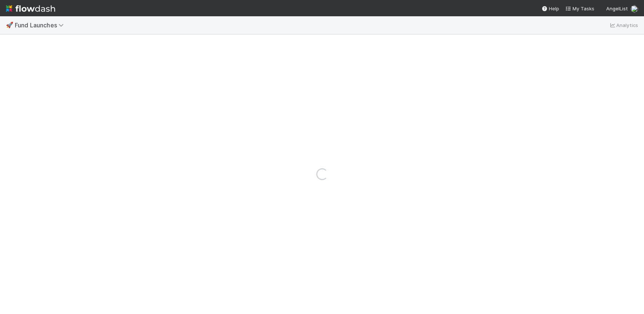  I want to click on img: logo-inverted-e16ddd16eac7371096b0.svg, so click(30, 9).